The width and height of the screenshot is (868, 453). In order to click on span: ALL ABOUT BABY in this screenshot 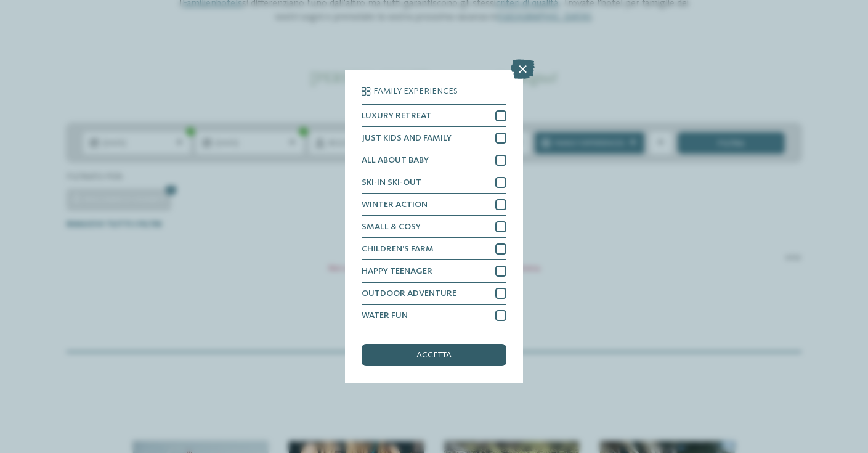, I will do `click(395, 160)`.